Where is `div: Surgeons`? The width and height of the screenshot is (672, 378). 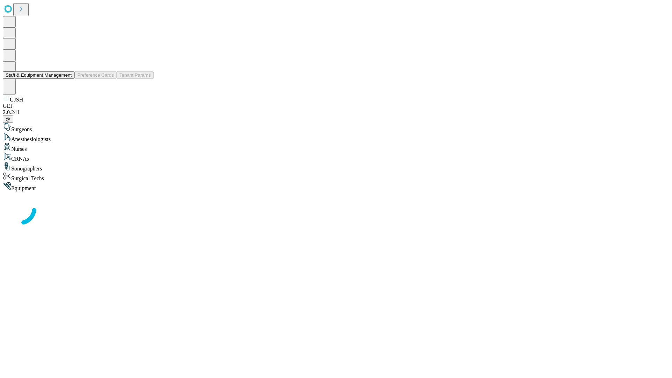 div: Surgeons is located at coordinates (336, 128).